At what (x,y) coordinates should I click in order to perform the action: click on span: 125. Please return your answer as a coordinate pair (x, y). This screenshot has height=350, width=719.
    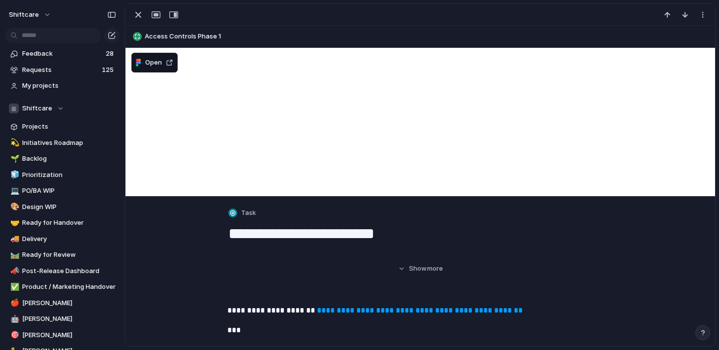
    Looking at the image, I should click on (109, 70).